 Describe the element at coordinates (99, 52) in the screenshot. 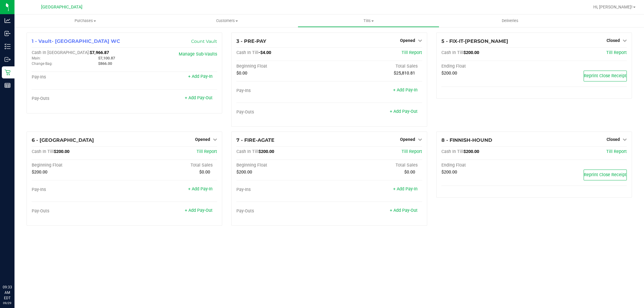

I see `span: $7,966.87` at that location.